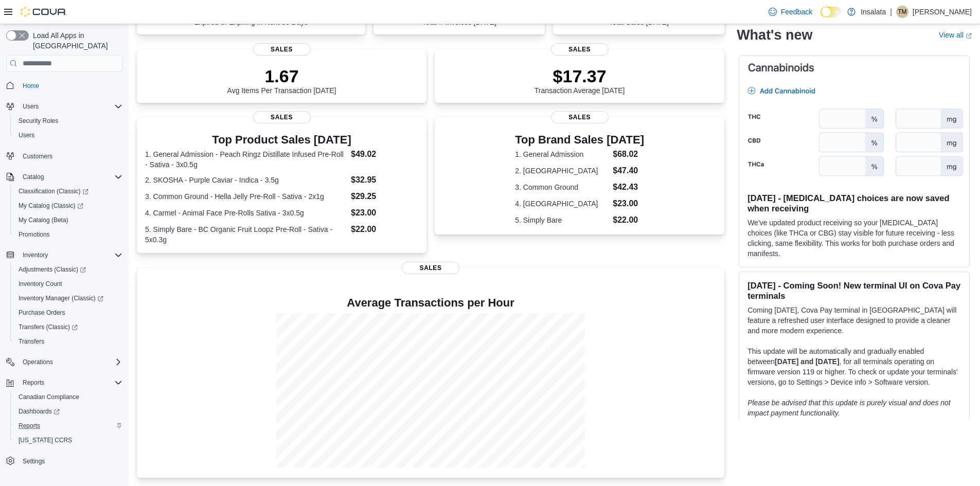 The height and width of the screenshot is (486, 980). I want to click on a: My Catalog (Beta), so click(43, 220).